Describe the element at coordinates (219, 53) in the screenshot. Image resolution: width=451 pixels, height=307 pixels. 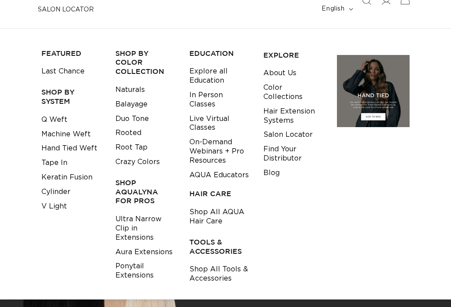
I see `h3: EDUCATION` at that location.